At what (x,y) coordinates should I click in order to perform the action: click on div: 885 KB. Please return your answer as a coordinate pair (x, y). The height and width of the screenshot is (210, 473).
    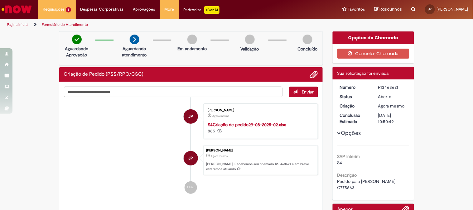
    Looking at the image, I should click on (259, 128).